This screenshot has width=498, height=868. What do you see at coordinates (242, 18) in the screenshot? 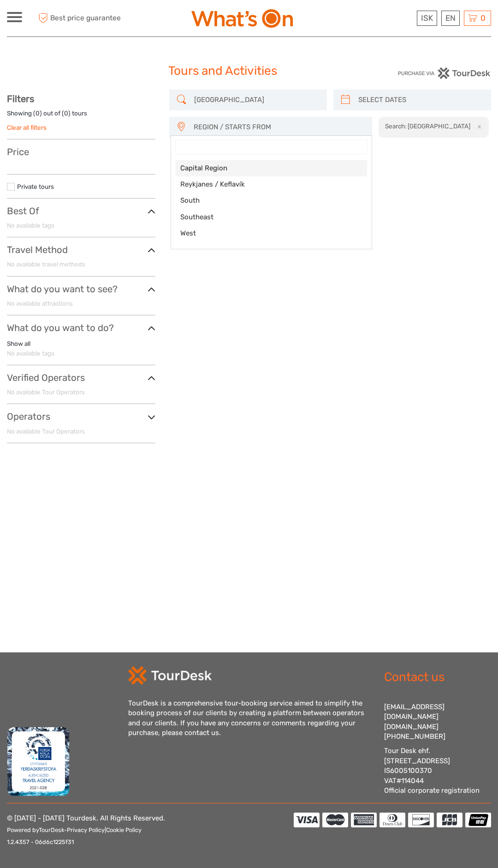
I see `img: What's On` at bounding box center [242, 18].